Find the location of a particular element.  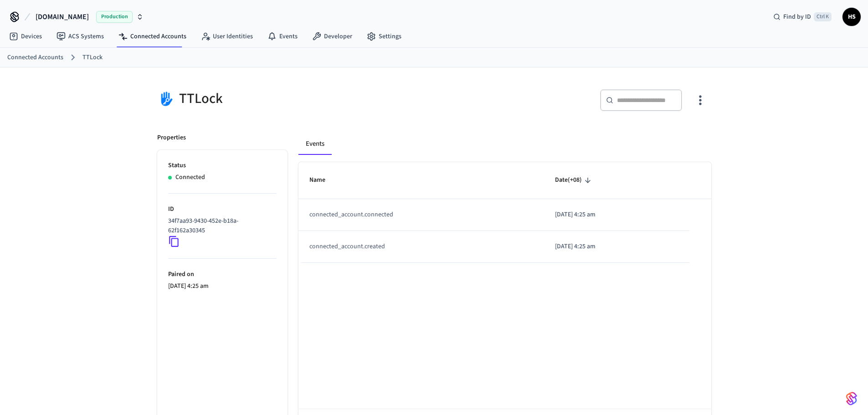

a: User Identities is located at coordinates (227, 36).